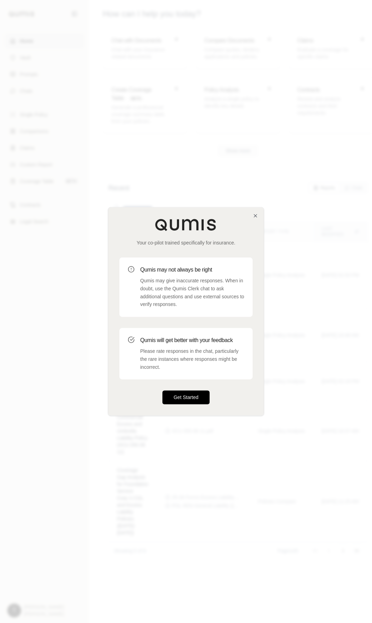 The width and height of the screenshot is (372, 623). What do you see at coordinates (192, 292) in the screenshot?
I see `p: Qumis may give inaccurate responses. When in doubt, use the Qumis Clerk chat to ask additional qu...` at bounding box center [192, 292].